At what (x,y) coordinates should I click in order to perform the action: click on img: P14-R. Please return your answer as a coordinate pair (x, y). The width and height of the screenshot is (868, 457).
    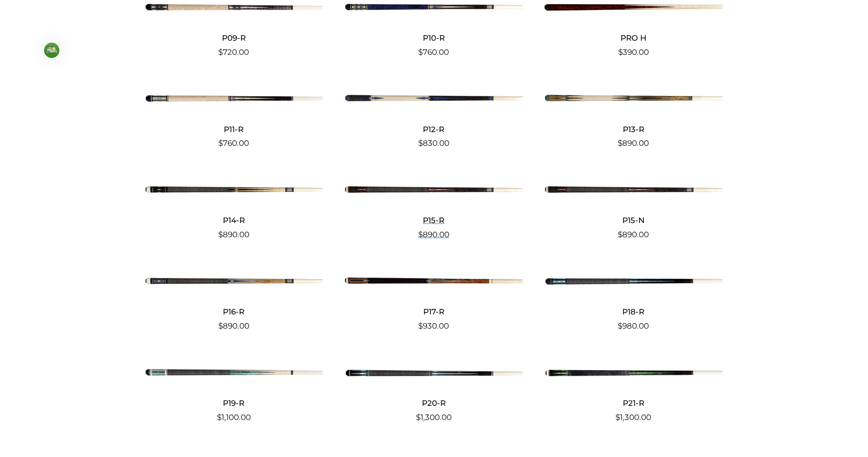
    Looking at the image, I should click on (234, 190).